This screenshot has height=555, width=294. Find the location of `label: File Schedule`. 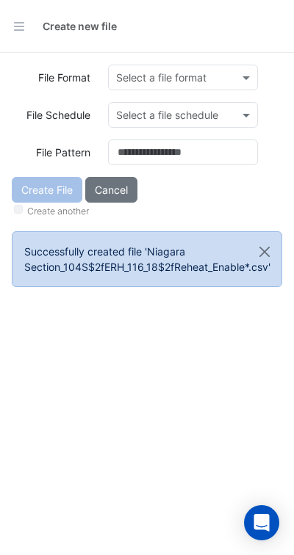

label: File Schedule is located at coordinates (58, 115).